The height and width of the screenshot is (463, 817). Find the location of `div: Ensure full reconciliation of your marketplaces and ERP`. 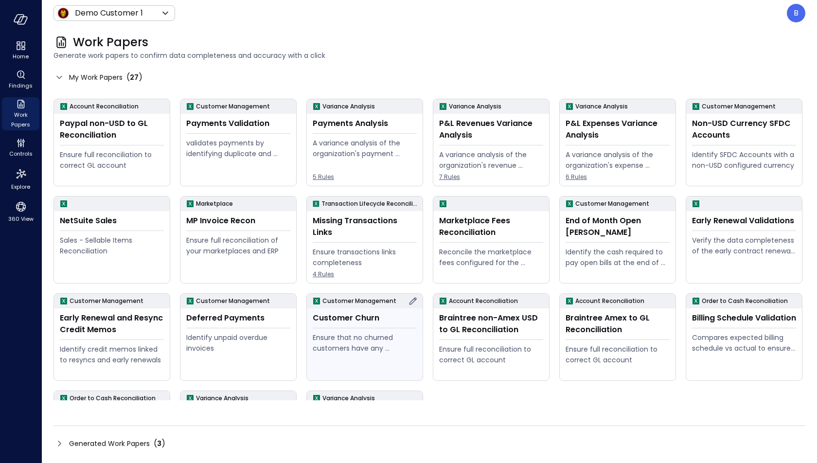

div: Ensure full reconciliation of your marketplaces and ERP is located at coordinates (238, 245).